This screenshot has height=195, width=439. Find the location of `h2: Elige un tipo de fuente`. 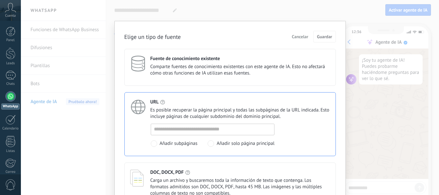

h2: Elige un tipo de fuente is located at coordinates (153, 37).